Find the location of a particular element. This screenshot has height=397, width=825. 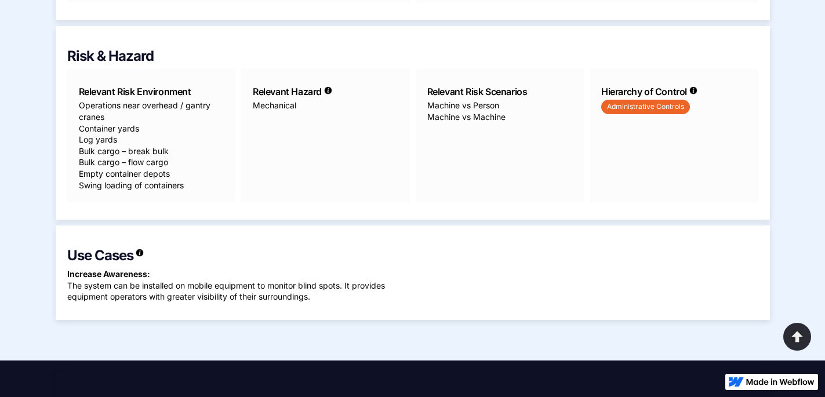

div: Operations near overhead / gantry cranes is located at coordinates (151, 111).